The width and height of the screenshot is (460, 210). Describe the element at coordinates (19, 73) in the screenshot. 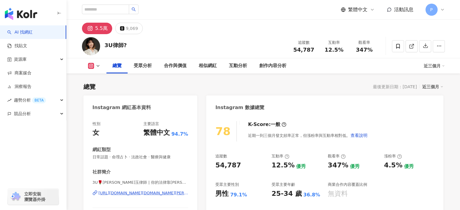

I see `a: 商案媒合` at that location.